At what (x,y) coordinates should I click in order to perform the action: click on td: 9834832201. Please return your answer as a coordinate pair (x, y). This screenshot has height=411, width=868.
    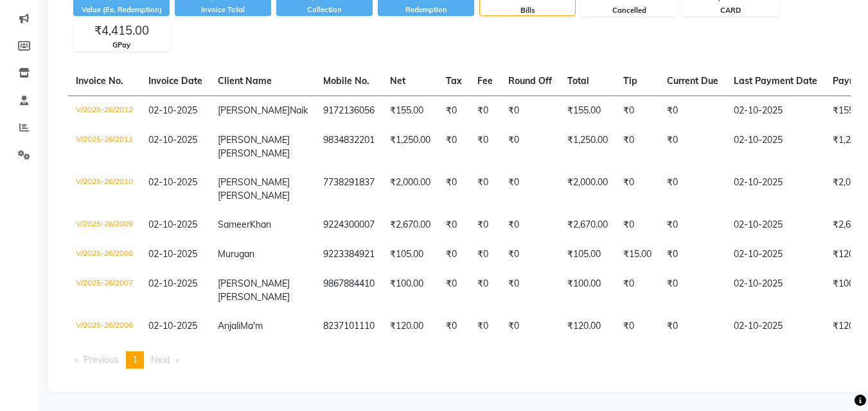
    Looking at the image, I should click on (348, 147).